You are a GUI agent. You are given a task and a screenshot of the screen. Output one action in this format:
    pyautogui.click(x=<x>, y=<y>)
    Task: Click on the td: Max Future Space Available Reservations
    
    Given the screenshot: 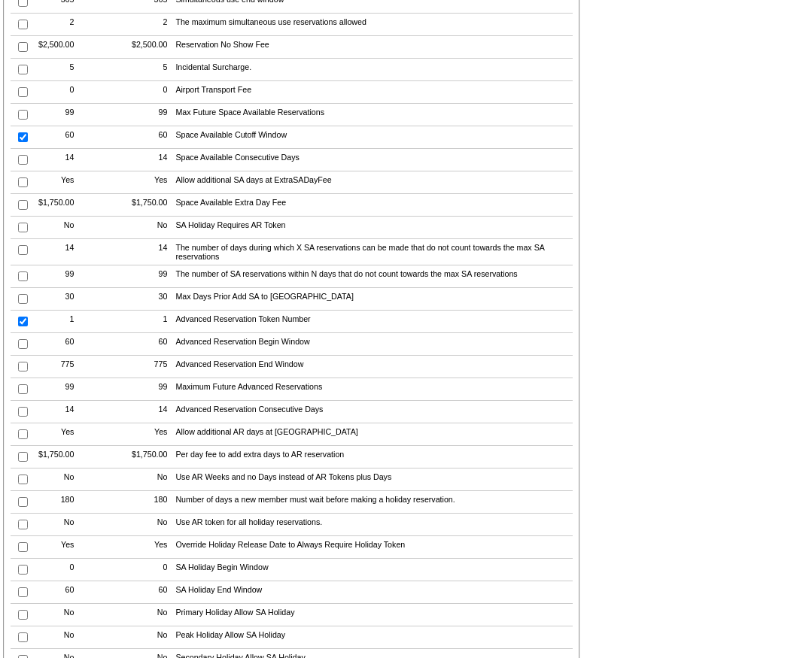 What is the action you would take?
    pyautogui.click(x=372, y=115)
    